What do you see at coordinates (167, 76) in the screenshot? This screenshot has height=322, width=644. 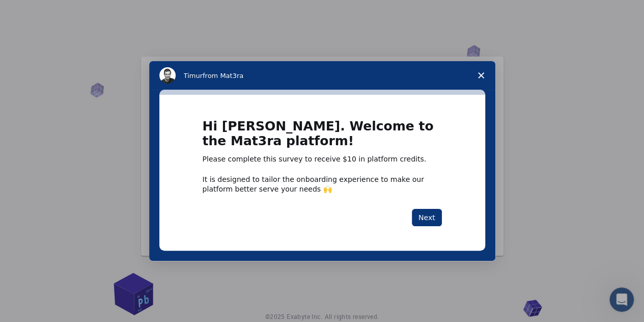 I see `img: Profile image for Timur` at bounding box center [167, 76].